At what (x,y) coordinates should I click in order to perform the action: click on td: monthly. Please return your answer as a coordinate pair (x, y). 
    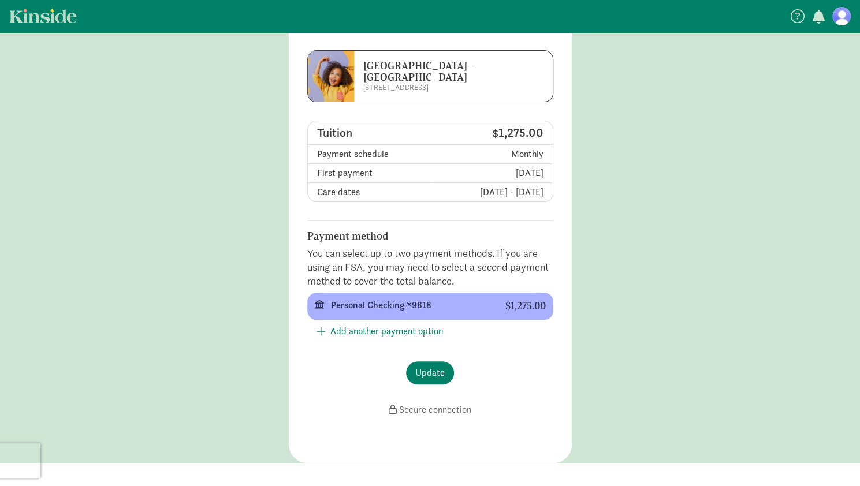
    Looking at the image, I should click on (491, 154).